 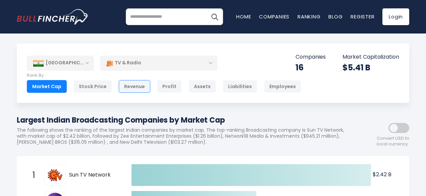 I want to click on a: Register, so click(x=362, y=16).